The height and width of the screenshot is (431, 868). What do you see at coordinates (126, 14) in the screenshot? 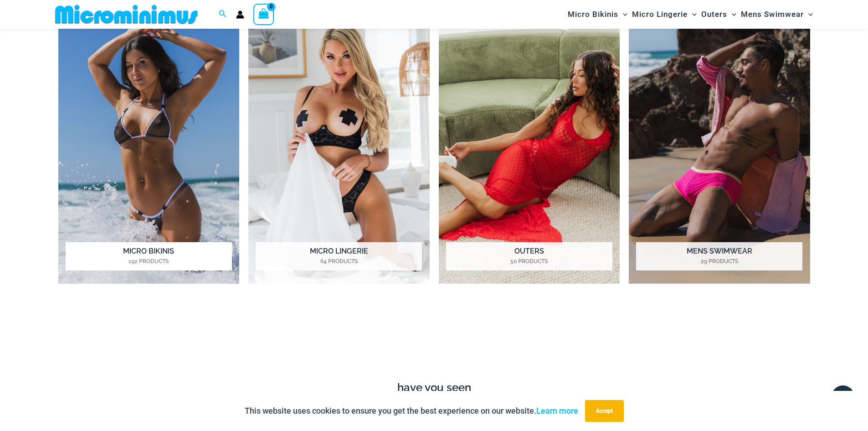
I see `img: MM SHOP LOGO FLAT` at bounding box center [126, 14].